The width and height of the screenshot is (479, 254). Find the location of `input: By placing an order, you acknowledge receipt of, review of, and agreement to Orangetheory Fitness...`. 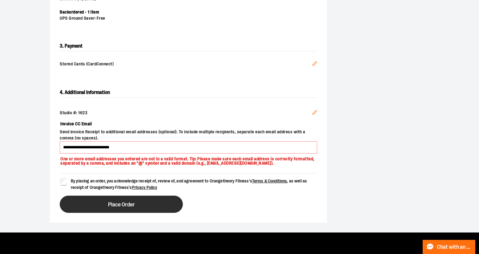

input: By placing an order, you acknowledge receipt of, review of, and agreement to Orangetheory Fitness... is located at coordinates (63, 182).